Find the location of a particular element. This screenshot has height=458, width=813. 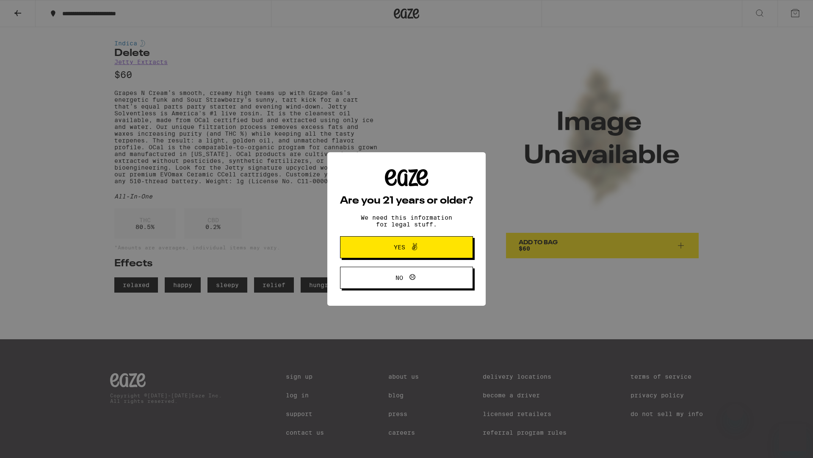

h2: Are you 21 years or older? is located at coordinates (407, 201).